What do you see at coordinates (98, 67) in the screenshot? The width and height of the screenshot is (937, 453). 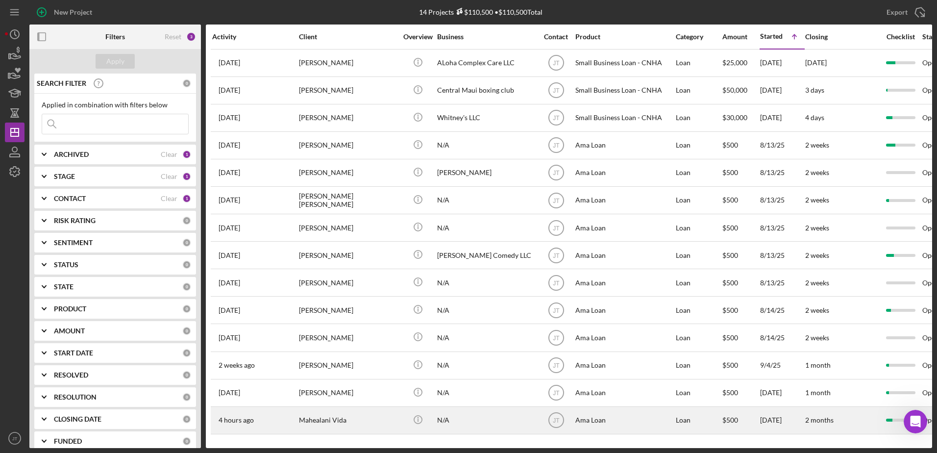 I see `div: Christina says…` at bounding box center [98, 67].